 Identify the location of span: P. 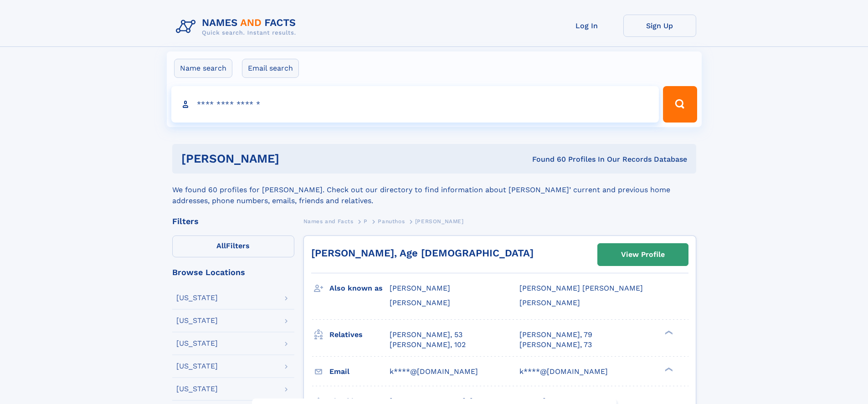
(365, 221).